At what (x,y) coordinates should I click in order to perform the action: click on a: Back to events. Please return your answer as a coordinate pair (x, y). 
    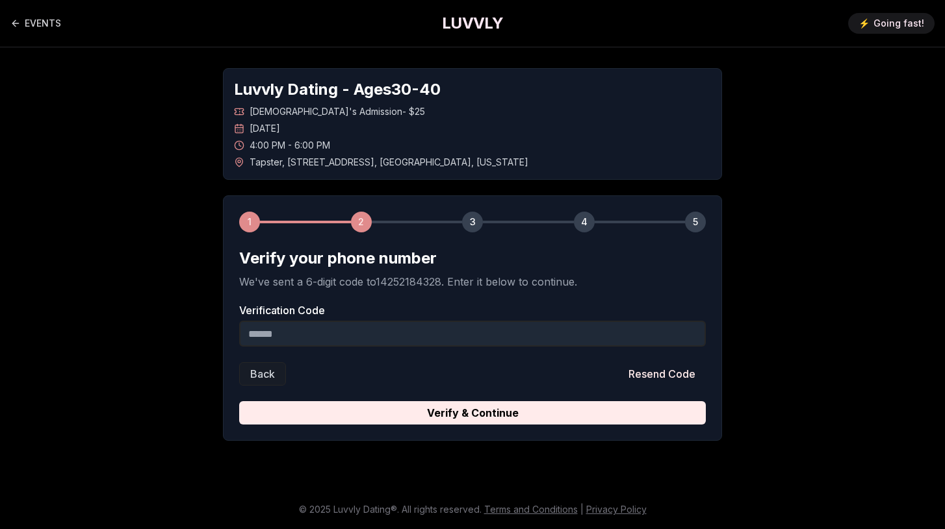
    Looking at the image, I should click on (36, 23).